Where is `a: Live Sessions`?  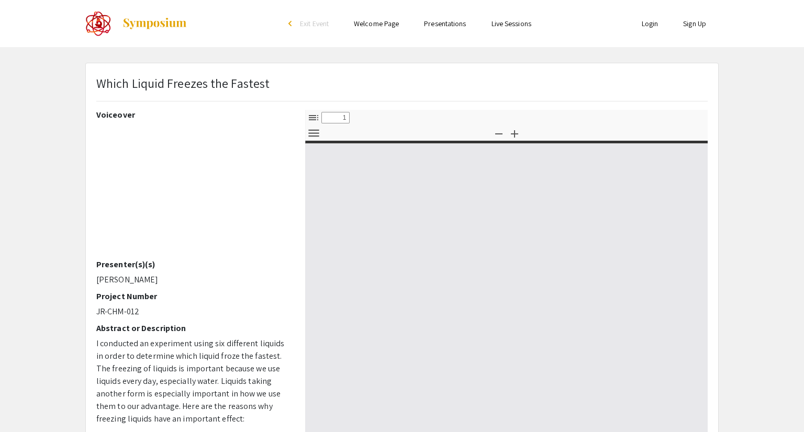 a: Live Sessions is located at coordinates (511, 24).